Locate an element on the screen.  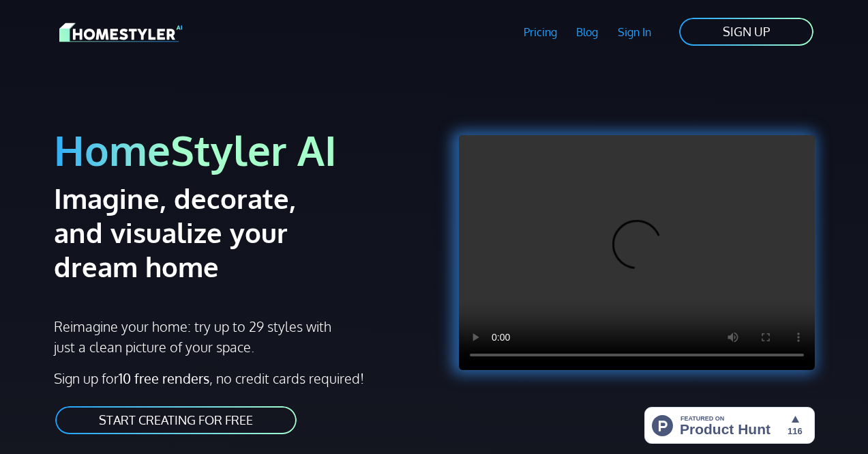
a: Pricing is located at coordinates (540, 32).